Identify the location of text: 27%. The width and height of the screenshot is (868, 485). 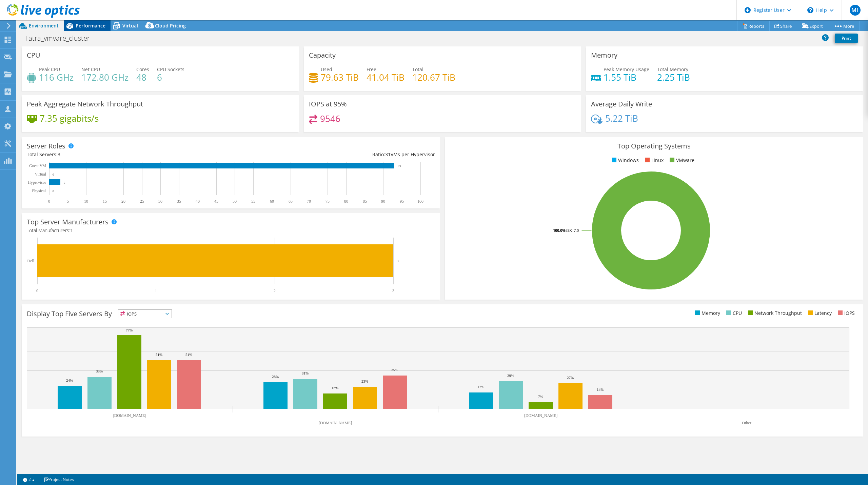
(570, 377).